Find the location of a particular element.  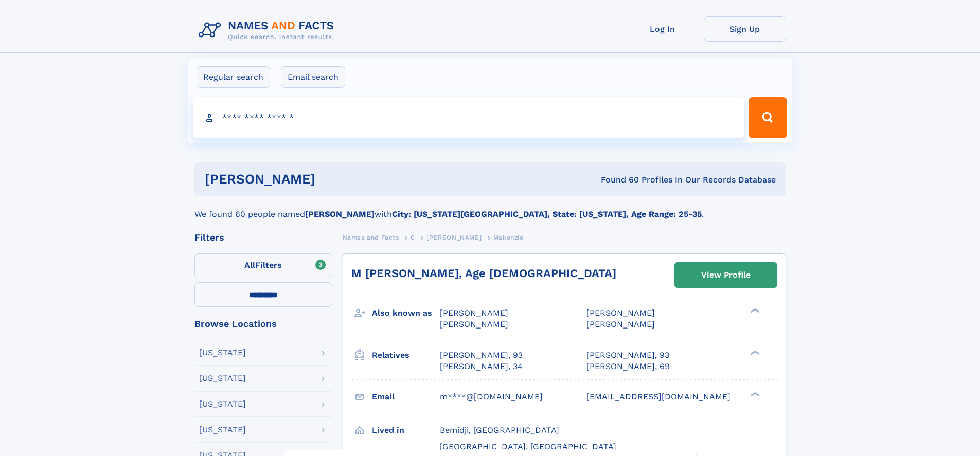

div: View Profile is located at coordinates (726, 275).